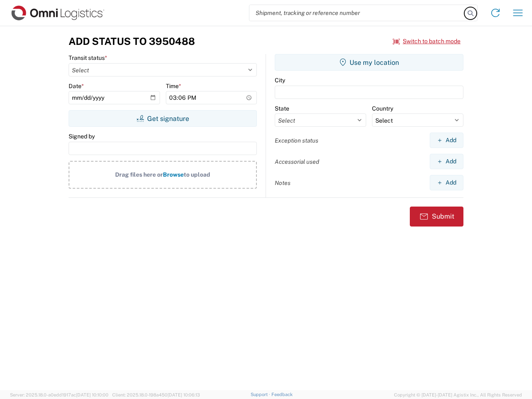 The image size is (532, 399). Describe the element at coordinates (173, 174) in the screenshot. I see `span: Browse` at that location.